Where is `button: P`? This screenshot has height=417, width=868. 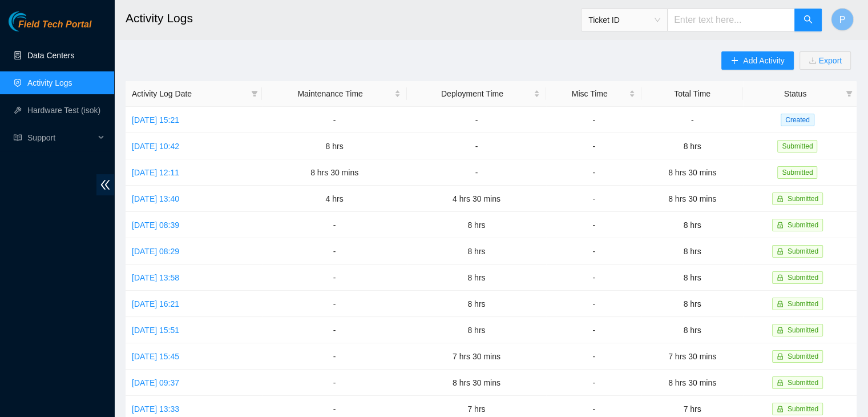 button: P is located at coordinates (843, 20).